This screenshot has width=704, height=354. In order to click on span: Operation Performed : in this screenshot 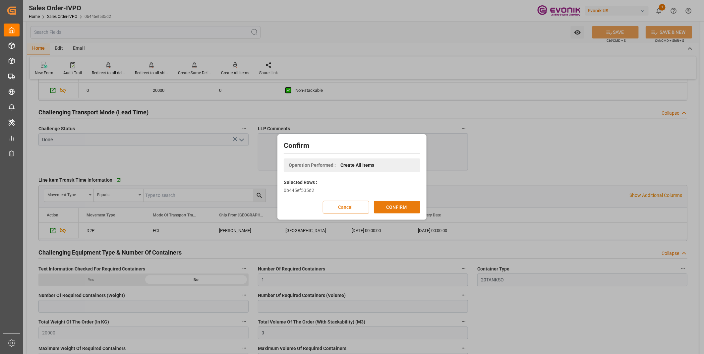, I will do `click(312, 165)`.